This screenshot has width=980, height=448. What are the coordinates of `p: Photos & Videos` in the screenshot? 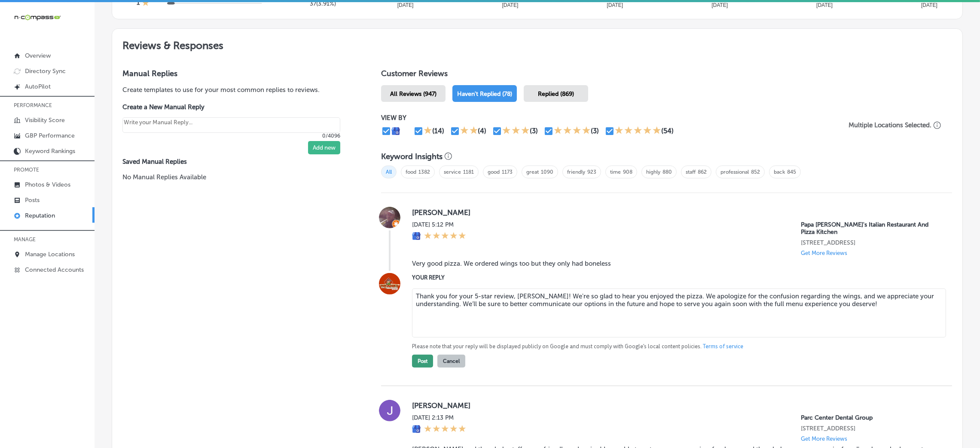 It's located at (48, 184).